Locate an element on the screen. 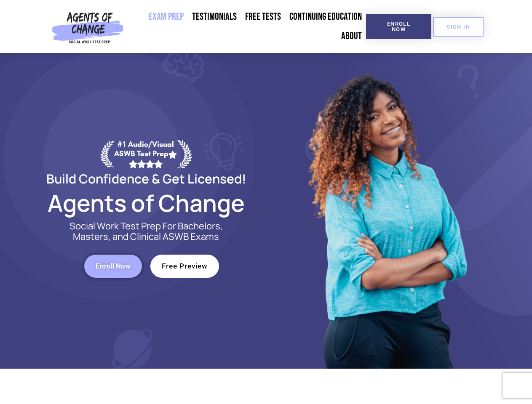  a: Free Tests is located at coordinates (263, 17).